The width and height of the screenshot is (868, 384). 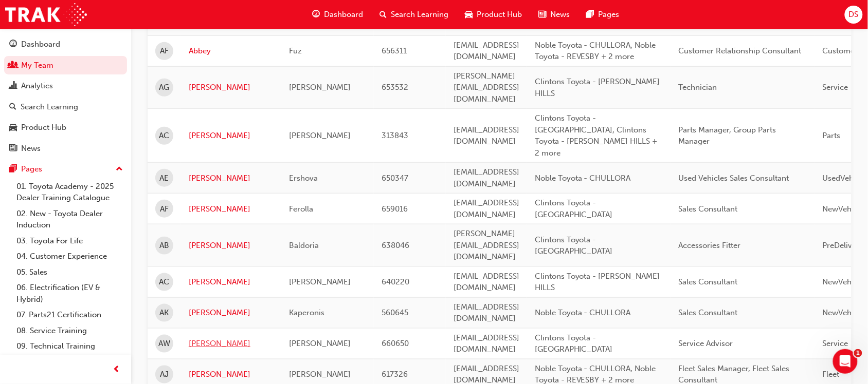 I want to click on span: Parts, so click(x=831, y=136).